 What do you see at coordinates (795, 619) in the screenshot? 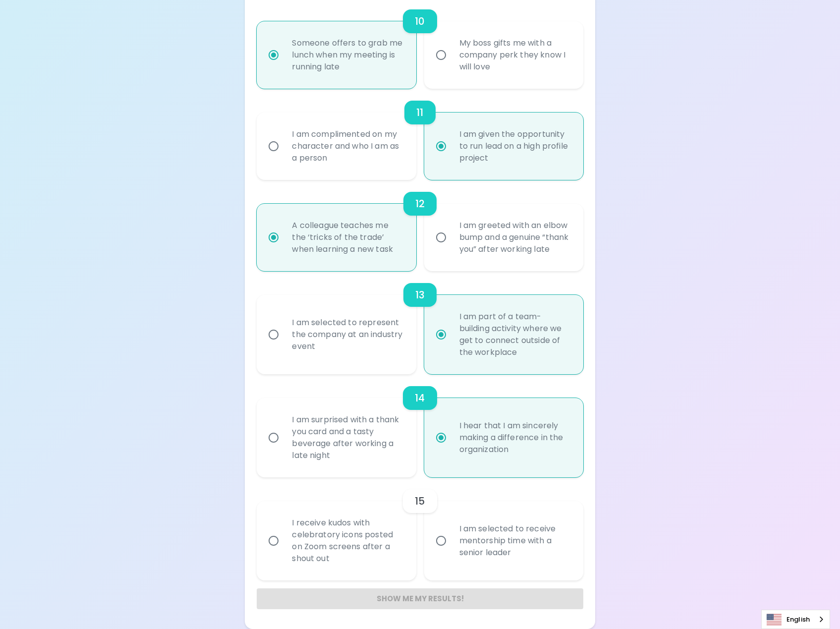
I see `div: Language` at bounding box center [795, 619].